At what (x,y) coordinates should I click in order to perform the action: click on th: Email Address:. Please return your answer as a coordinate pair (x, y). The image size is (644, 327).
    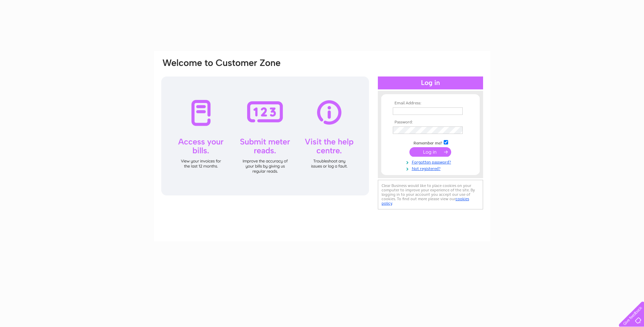
    Looking at the image, I should click on (430, 103).